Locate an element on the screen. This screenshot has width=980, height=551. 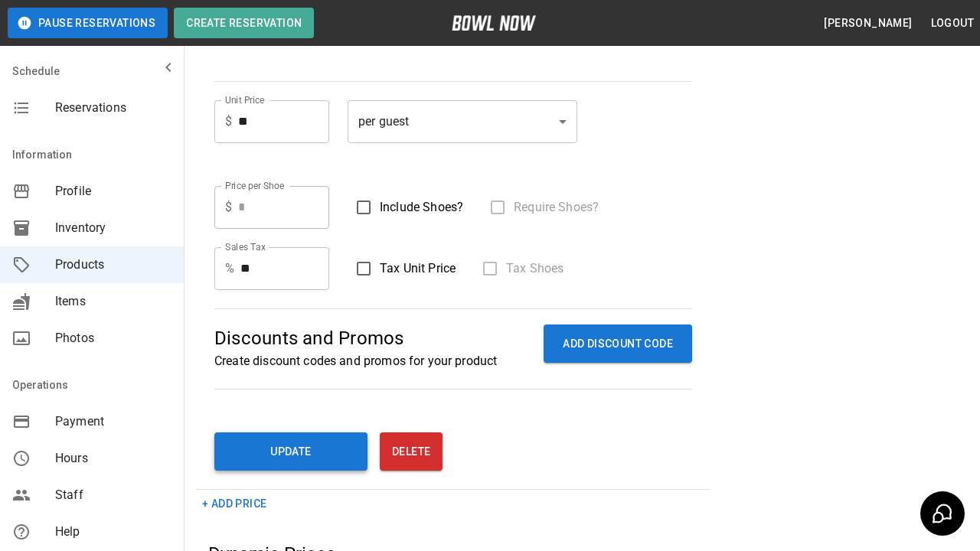
p: Create discount codes and promos for your product is located at coordinates (355, 361).